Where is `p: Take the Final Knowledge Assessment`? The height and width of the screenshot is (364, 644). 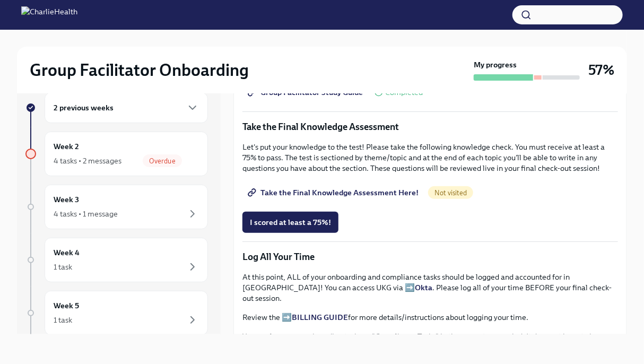 p: Take the Final Knowledge Assessment is located at coordinates (431, 127).